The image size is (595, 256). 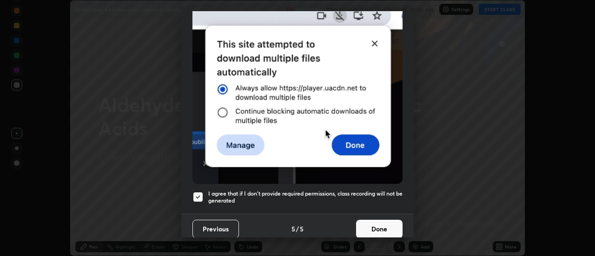 I want to click on button: Previous, so click(x=216, y=229).